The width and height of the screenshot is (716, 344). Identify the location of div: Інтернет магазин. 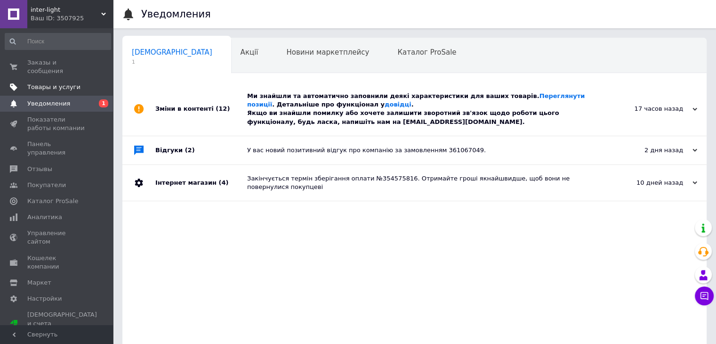
(201, 183).